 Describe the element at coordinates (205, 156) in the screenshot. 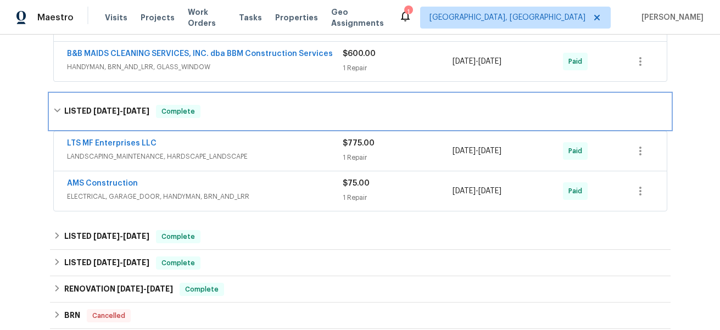

I see `span: LANDSCAPING_MAINTENANCE, HARDSCAPE_LANDSCAPE` at that location.